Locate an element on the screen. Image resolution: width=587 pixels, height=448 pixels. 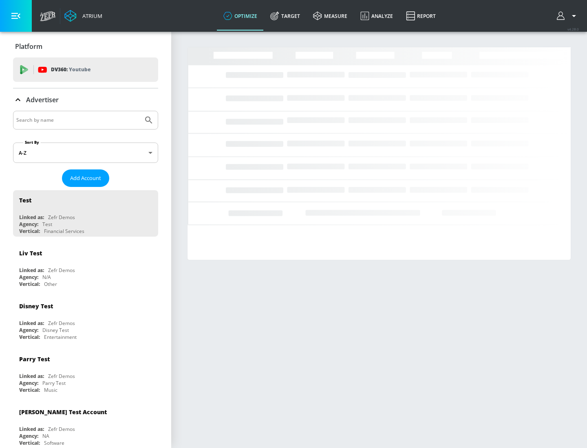
label: Sort By is located at coordinates (32, 142).